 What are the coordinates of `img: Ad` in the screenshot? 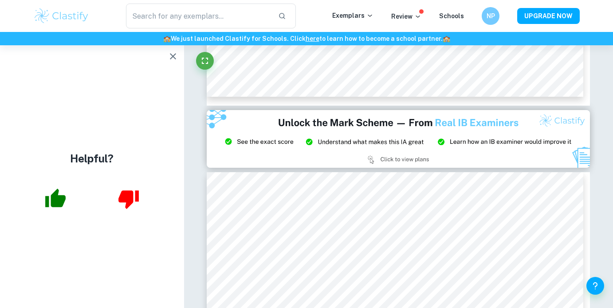 It's located at (398, 139).